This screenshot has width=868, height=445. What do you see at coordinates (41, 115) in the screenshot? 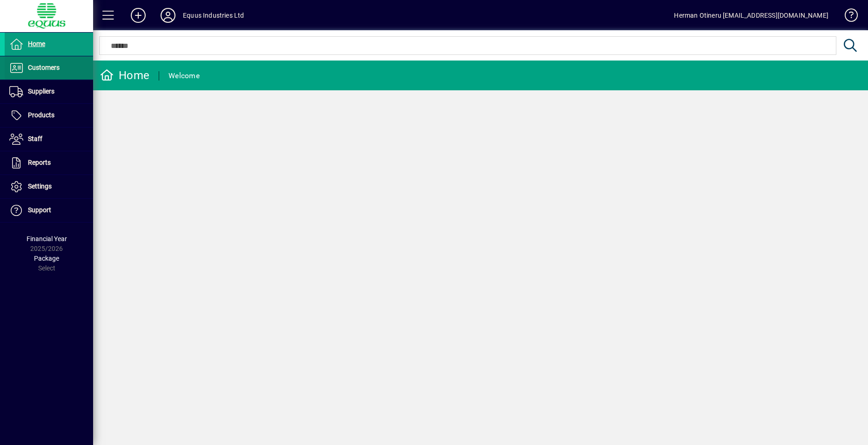
I see `span: Products` at bounding box center [41, 115].